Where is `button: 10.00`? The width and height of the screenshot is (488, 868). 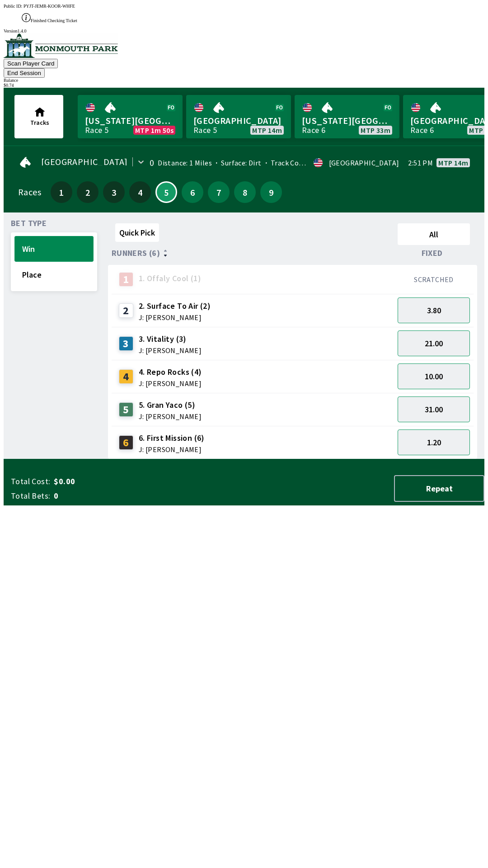
button: 10.00 is located at coordinates (434, 376).